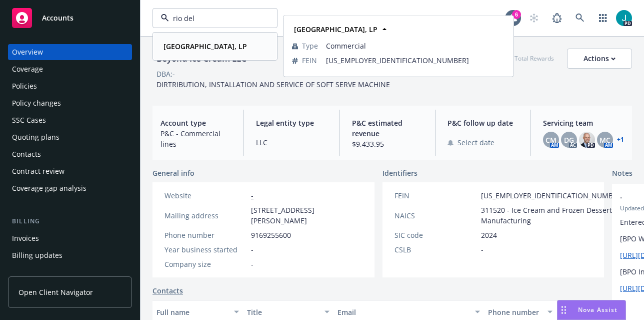 Image resolution: width=644 pixels, height=320 pixels. I want to click on span: FEIN, so click(310, 60).